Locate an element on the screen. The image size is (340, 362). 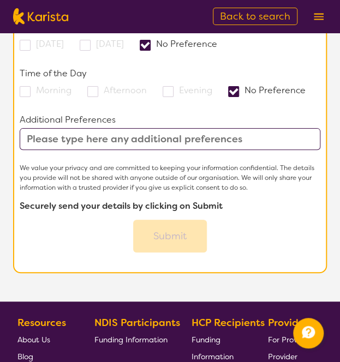
input: Please type here any additional preferences is located at coordinates (170, 139).